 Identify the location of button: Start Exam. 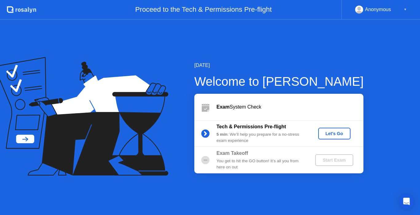
(334, 160).